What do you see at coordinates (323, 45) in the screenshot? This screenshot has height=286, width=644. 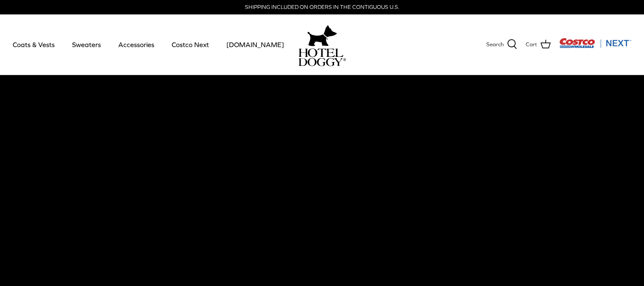 I see `a: hoteldoggy.com hoteldoggycom` at bounding box center [323, 45].